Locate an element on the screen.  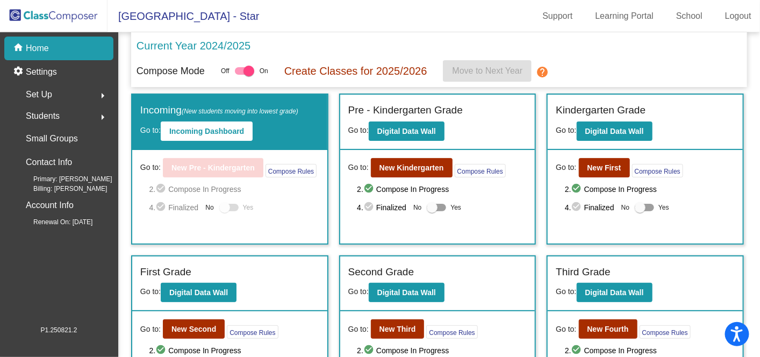
button: New First is located at coordinates (605, 168).